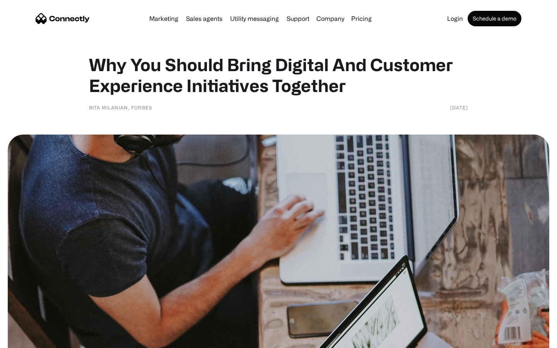  What do you see at coordinates (164, 19) in the screenshot?
I see `a: Marketing` at bounding box center [164, 19].